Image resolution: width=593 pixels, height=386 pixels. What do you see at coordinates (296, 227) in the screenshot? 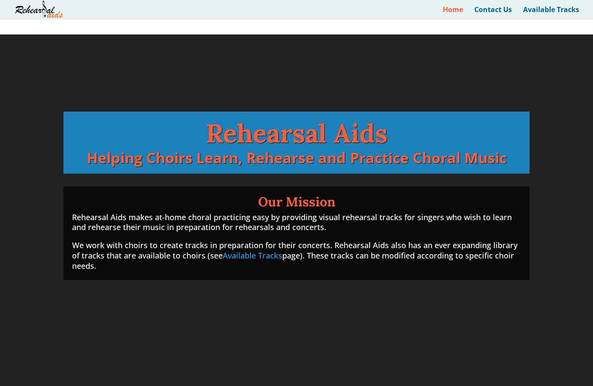
I see `p: Rehearsal Aids makes at-home choral practicing easy by providing visual rehearsal tracks for sing...` at bounding box center [296, 227].